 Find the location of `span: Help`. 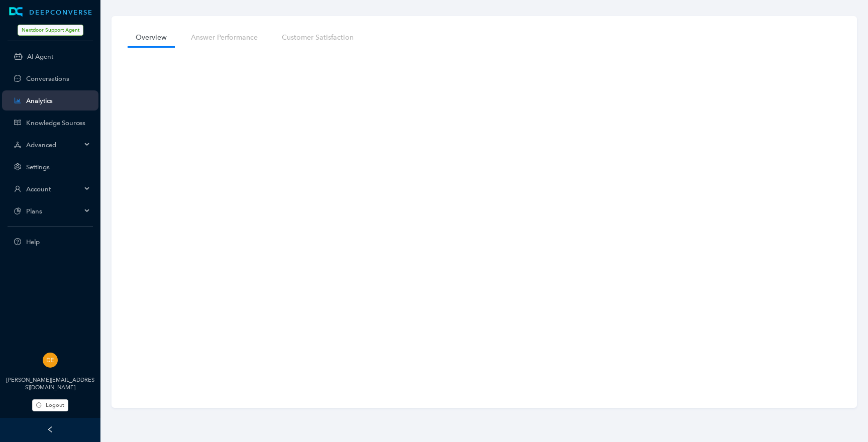

span: Help is located at coordinates (59, 242).